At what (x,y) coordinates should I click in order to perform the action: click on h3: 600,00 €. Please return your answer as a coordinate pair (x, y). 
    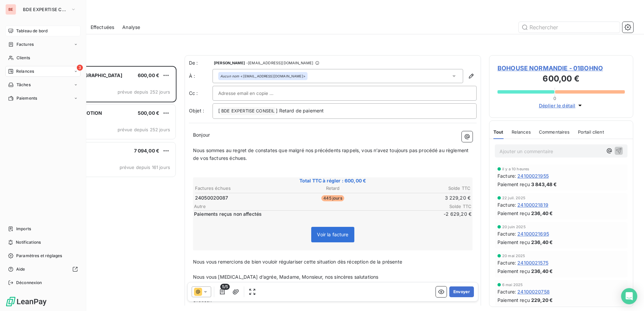
    Looking at the image, I should click on (561, 79).